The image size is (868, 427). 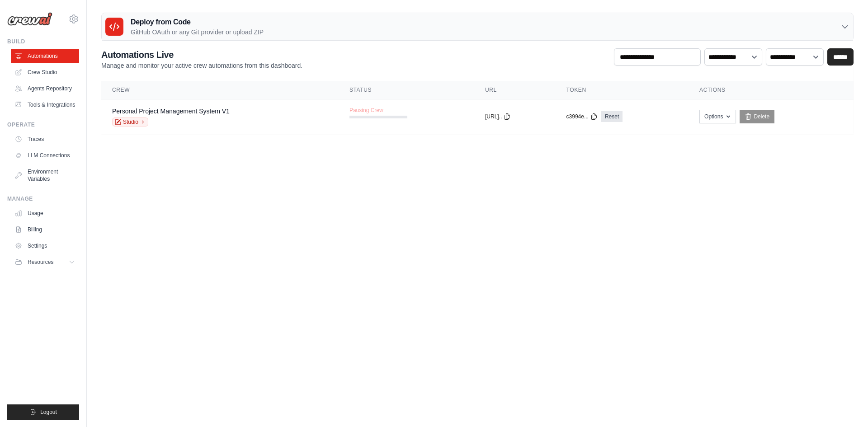 What do you see at coordinates (770, 90) in the screenshot?
I see `th: Actions` at bounding box center [770, 90].